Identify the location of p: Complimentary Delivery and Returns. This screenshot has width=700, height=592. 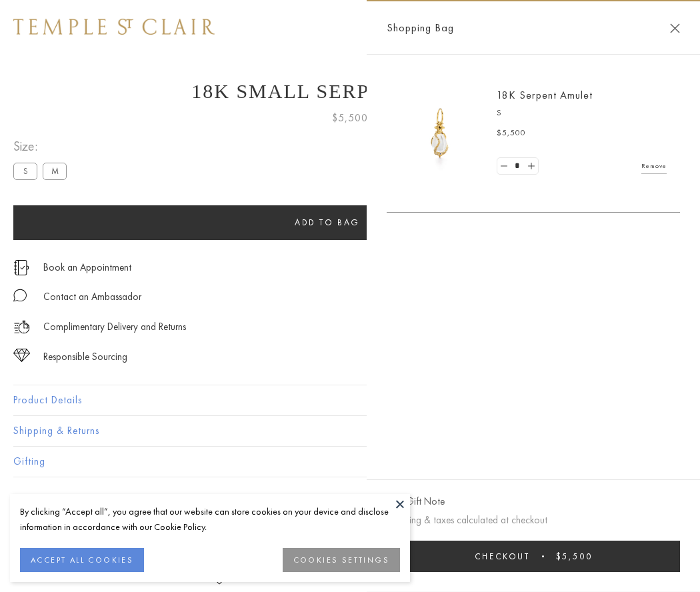
(115, 327).